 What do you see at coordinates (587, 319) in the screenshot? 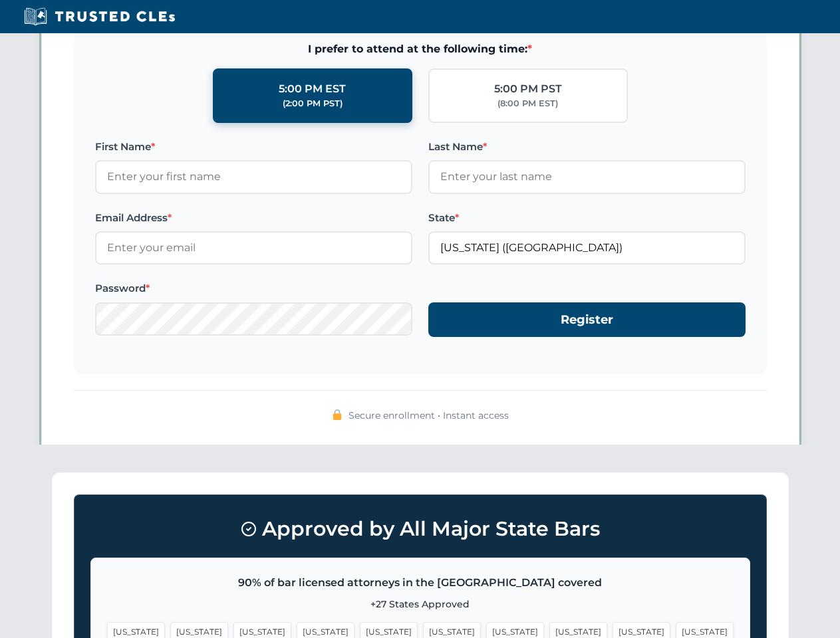
I see `button: Register` at bounding box center [587, 319].